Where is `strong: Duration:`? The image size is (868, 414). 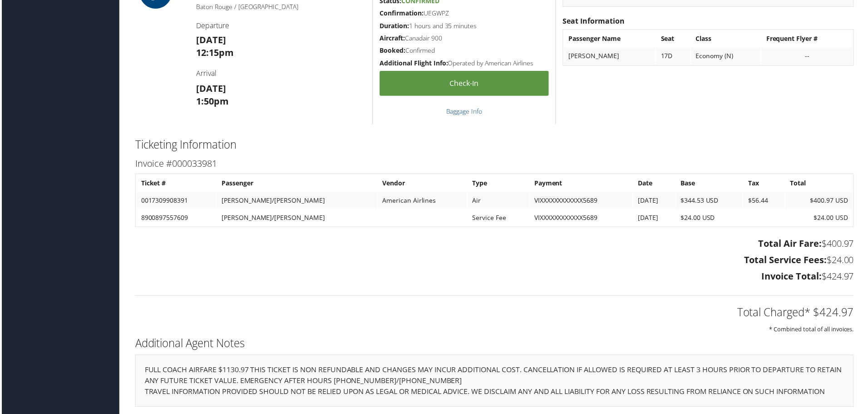
strong: Duration: is located at coordinates (394, 26).